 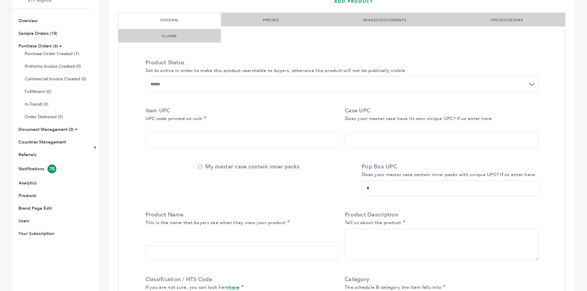 I want to click on a: Order Delivered (5), so click(x=44, y=117).